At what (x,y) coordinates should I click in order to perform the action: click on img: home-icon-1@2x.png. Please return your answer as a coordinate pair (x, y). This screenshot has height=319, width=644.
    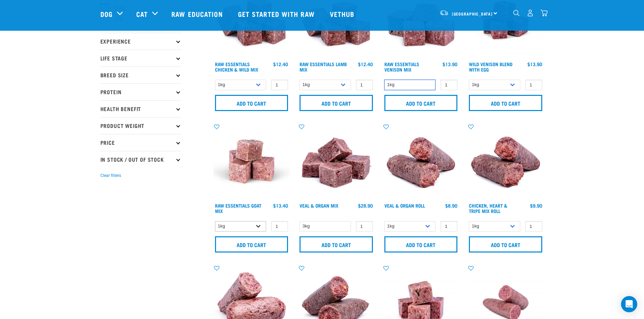
    Looking at the image, I should click on (516, 13).